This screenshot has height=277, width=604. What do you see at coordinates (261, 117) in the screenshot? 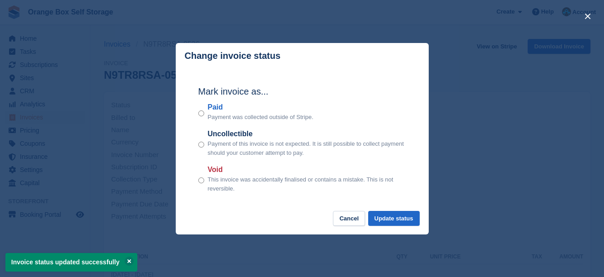
I see `p: Payment was collected outside of Stripe.` at bounding box center [261, 117].